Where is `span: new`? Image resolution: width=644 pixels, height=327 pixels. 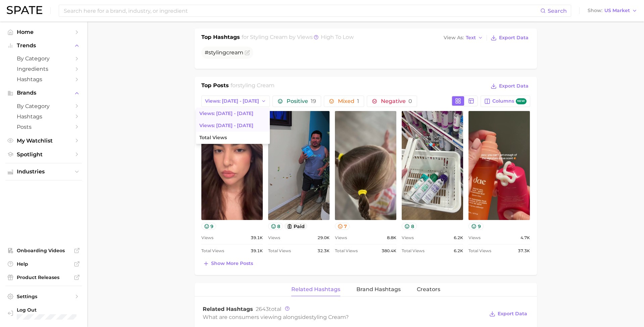 span: new is located at coordinates (521, 101).